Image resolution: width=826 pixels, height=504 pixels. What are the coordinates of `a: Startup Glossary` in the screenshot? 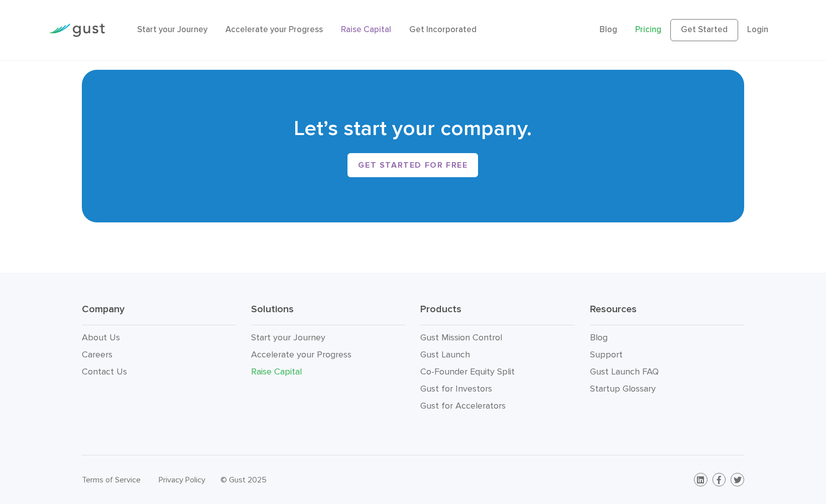 It's located at (623, 389).